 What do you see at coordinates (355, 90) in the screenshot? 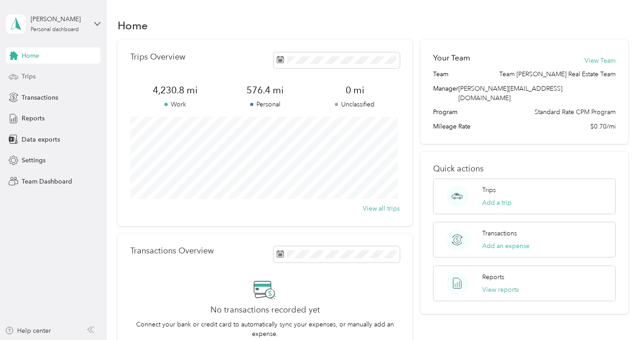
I see `span: 0 mi` at bounding box center [355, 90].